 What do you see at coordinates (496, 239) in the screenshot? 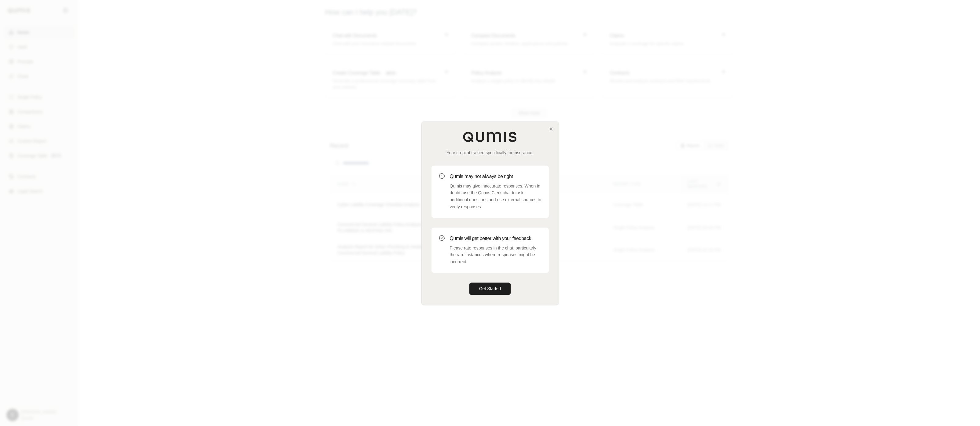
I see `h3: Qumis will get better with your feedback` at bounding box center [496, 239].